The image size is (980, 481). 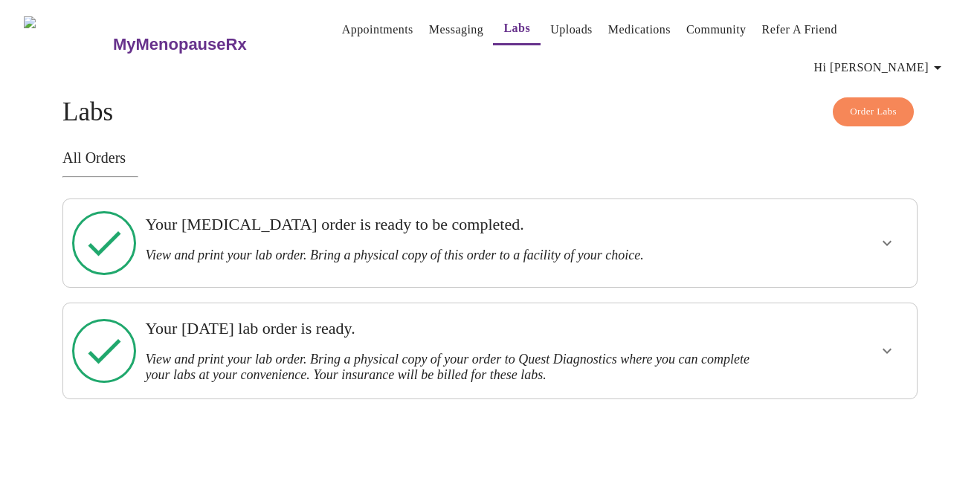 What do you see at coordinates (490, 112) in the screenshot?
I see `h4: Labs` at bounding box center [490, 112].